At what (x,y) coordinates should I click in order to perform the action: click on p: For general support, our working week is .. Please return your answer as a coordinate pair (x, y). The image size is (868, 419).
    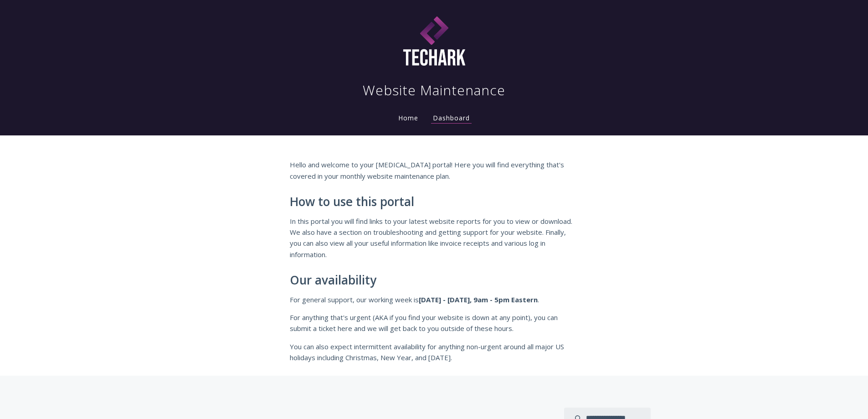
    Looking at the image, I should click on (434, 300).